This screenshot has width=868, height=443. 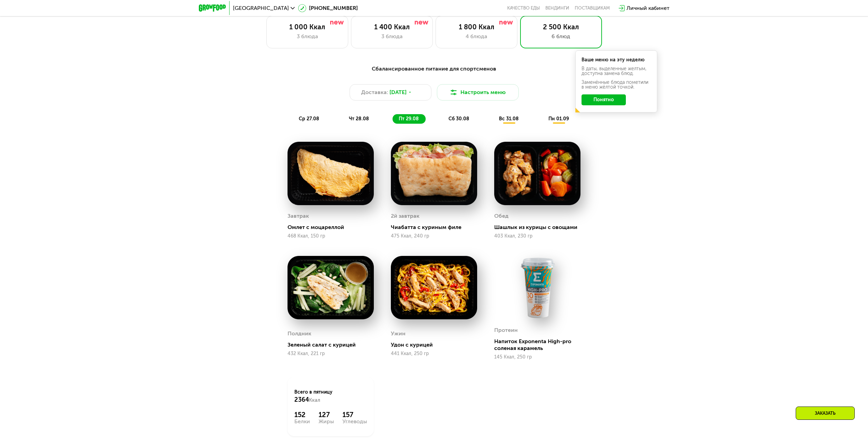 What do you see at coordinates (557, 8) in the screenshot?
I see `a: Вендинги` at bounding box center [557, 8].